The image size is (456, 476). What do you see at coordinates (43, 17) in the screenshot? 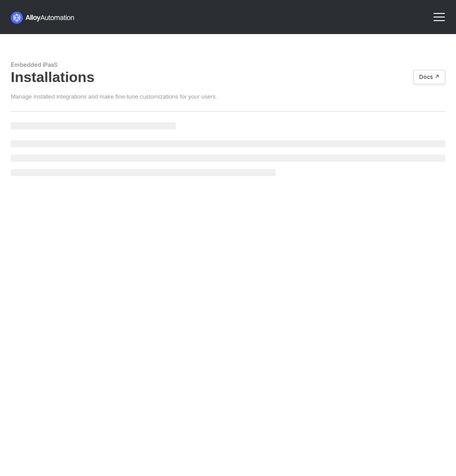
I see `a: logo` at bounding box center [43, 17].